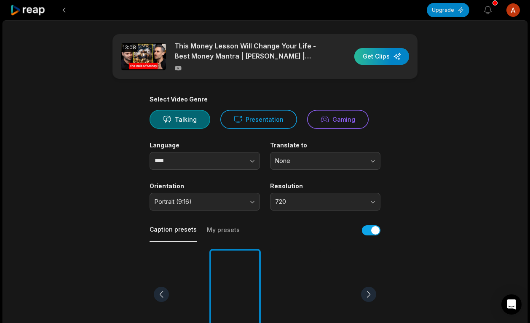 This screenshot has width=530, height=323. Describe the element at coordinates (173, 233) in the screenshot. I see `button: Caption presets` at that location.